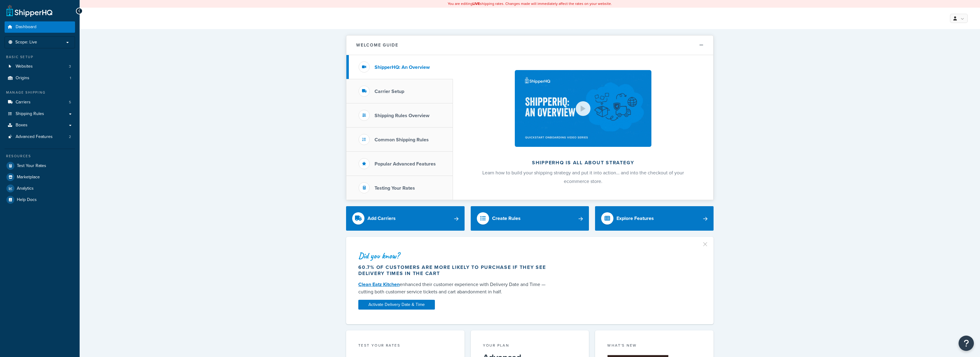 The height and width of the screenshot is (357, 980). Describe the element at coordinates (583, 177) in the screenshot. I see `span: Learn how to build your shipping strategy and put it into action… and into the checkout of your e...` at that location.